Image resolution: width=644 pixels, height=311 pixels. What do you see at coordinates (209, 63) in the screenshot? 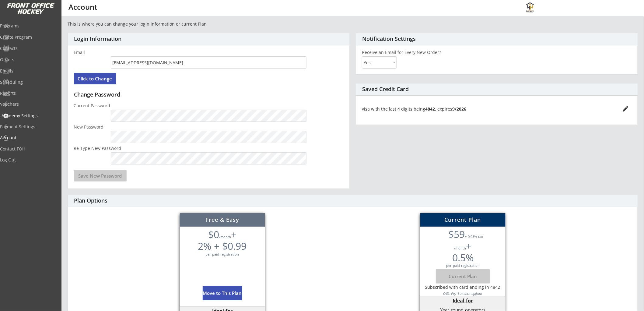
I see `input: Email` at bounding box center [209, 63].